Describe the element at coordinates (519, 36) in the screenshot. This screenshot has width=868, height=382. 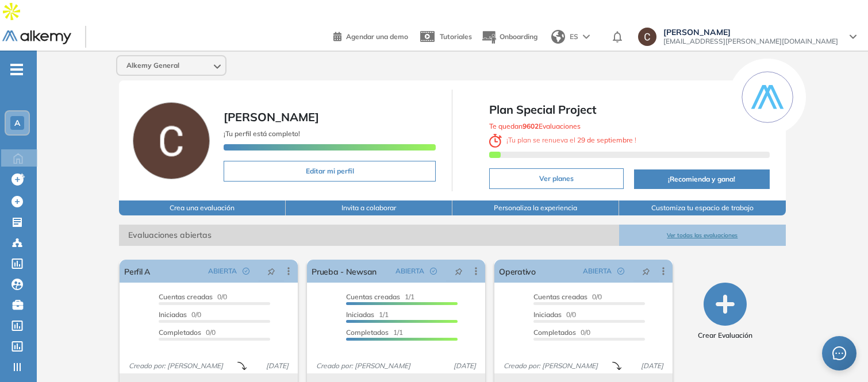
I see `span: Onboarding` at that location.